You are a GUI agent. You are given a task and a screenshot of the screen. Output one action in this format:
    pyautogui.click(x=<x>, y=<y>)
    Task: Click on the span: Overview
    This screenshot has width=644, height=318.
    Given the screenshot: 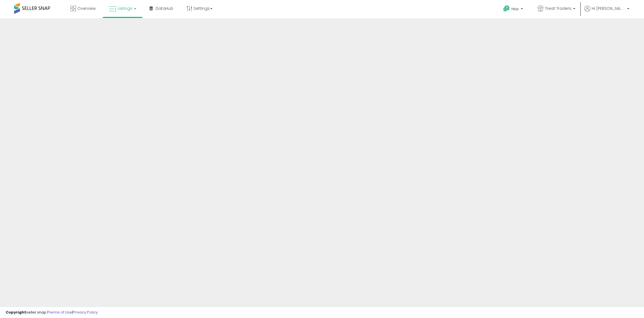 What is the action you would take?
    pyautogui.click(x=86, y=8)
    